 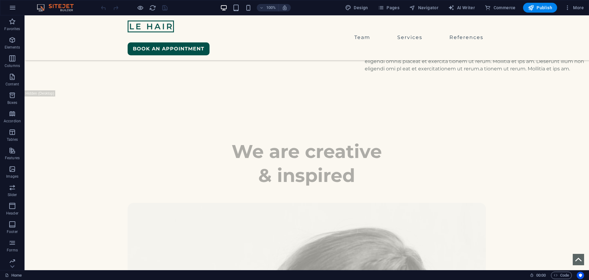 What do you see at coordinates (153, 8) in the screenshot?
I see `i: Reload page` at bounding box center [153, 8].